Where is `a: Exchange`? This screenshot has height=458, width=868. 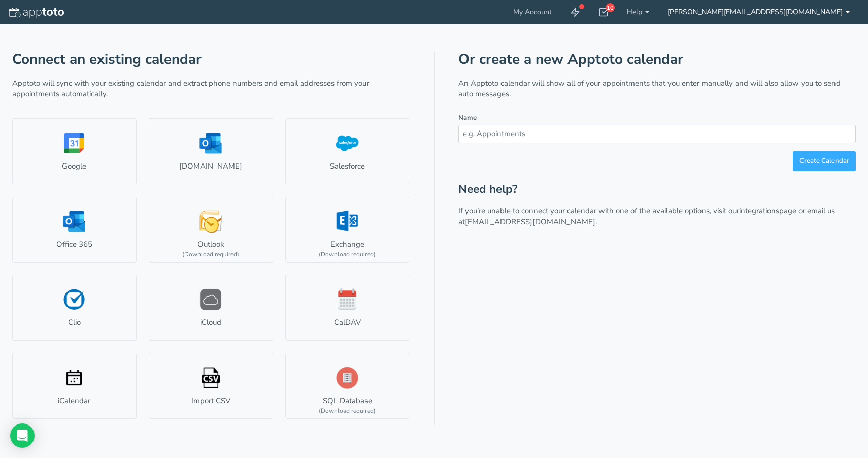 a: Exchange is located at coordinates (347, 230).